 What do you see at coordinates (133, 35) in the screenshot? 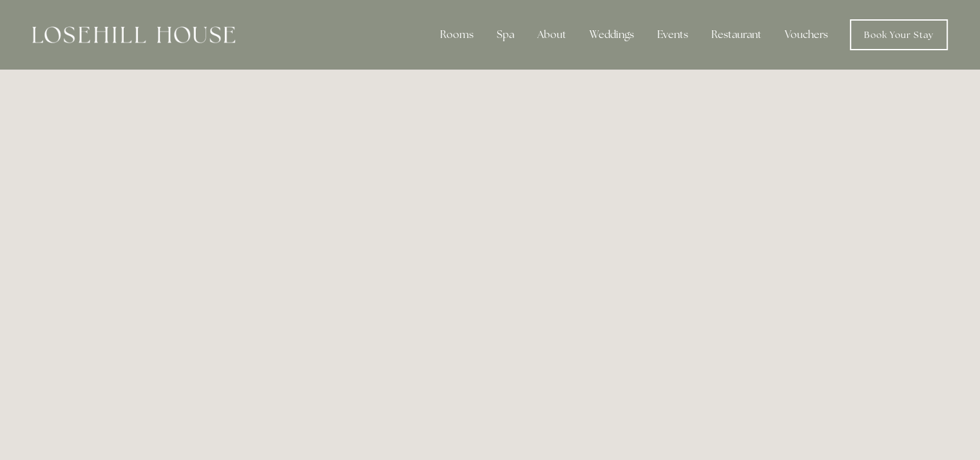
I see `img: Losehill House` at bounding box center [133, 35].